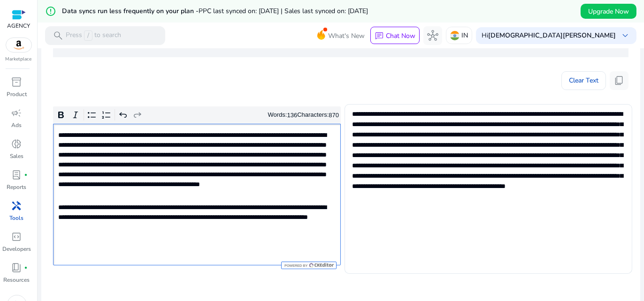 This screenshot has width=644, height=301. Describe the element at coordinates (395, 36) in the screenshot. I see `button: chatChat Now` at that location.